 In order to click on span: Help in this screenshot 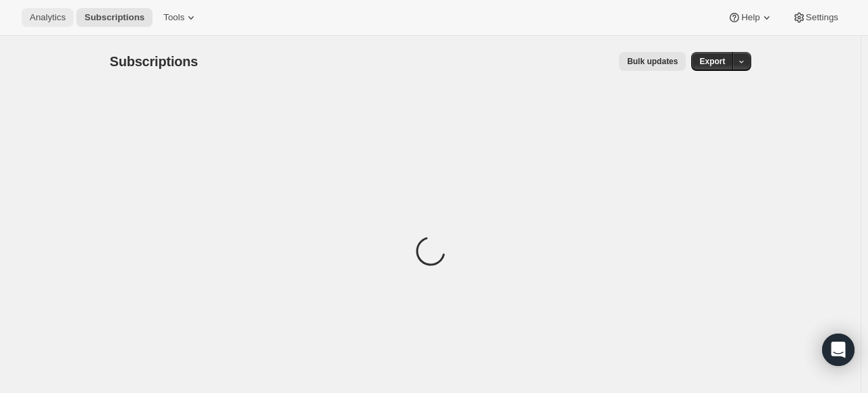, I will do `click(750, 17)`.